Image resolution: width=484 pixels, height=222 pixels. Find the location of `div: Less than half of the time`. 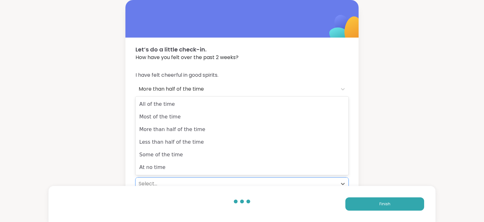

div: Less than half of the time is located at coordinates (242, 142).